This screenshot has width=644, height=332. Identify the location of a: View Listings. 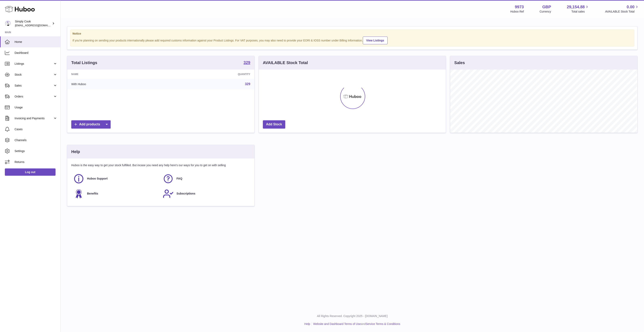
(375, 40).